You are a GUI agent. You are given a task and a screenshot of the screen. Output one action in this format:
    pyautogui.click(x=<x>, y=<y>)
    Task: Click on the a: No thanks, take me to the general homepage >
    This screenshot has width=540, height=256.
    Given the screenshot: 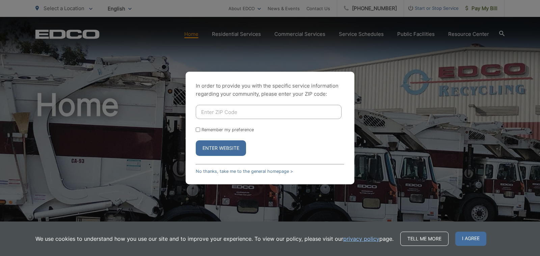 What is the action you would take?
    pyautogui.click(x=245, y=171)
    